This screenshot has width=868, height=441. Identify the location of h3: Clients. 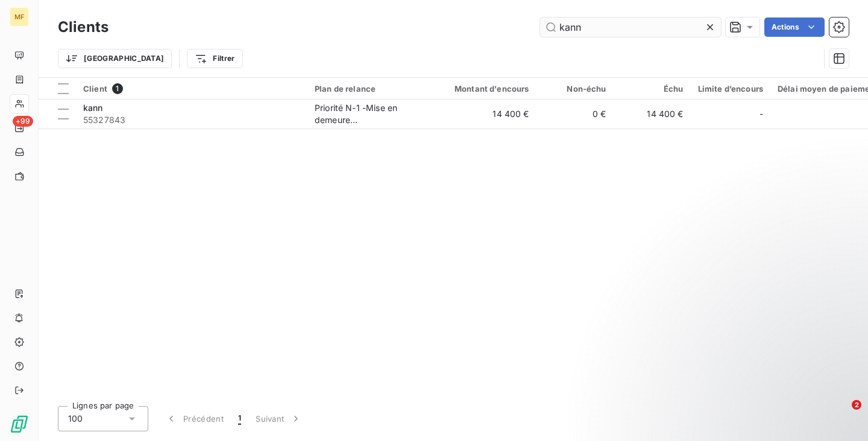
(83, 27).